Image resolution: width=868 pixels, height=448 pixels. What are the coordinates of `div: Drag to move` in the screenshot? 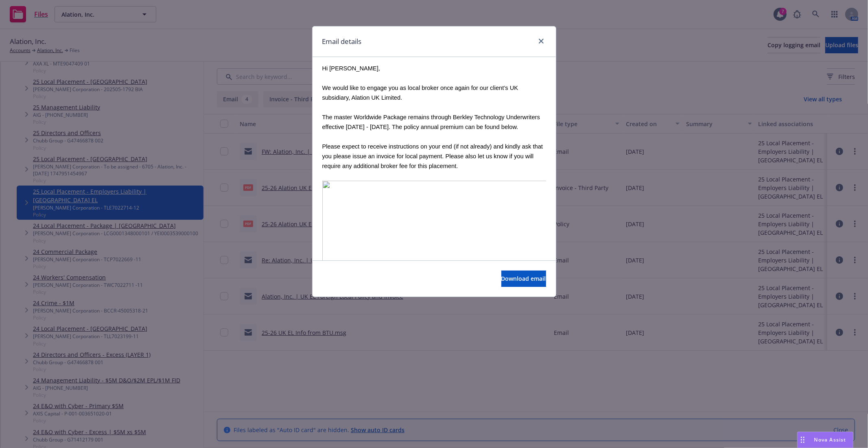 It's located at (802, 439).